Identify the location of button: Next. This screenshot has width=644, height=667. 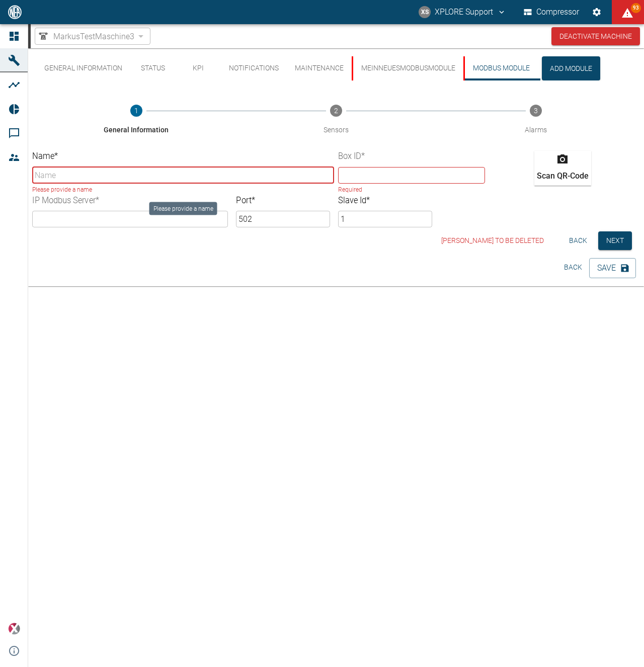
(615, 241).